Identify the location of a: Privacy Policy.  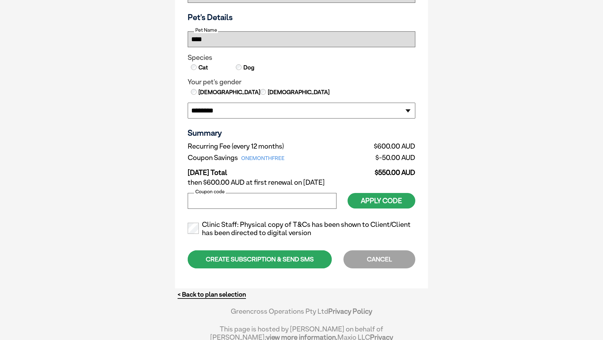
(350, 311).